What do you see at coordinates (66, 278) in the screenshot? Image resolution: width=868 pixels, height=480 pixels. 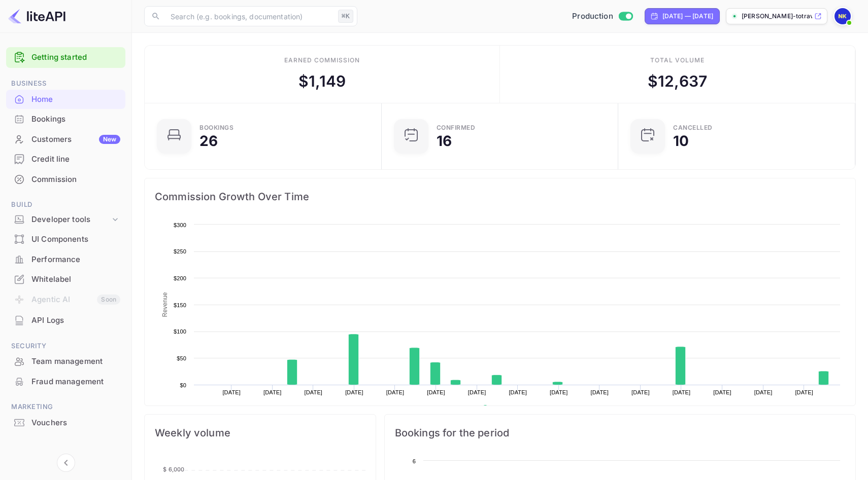 I see `a: Whitelabel` at bounding box center [66, 278].